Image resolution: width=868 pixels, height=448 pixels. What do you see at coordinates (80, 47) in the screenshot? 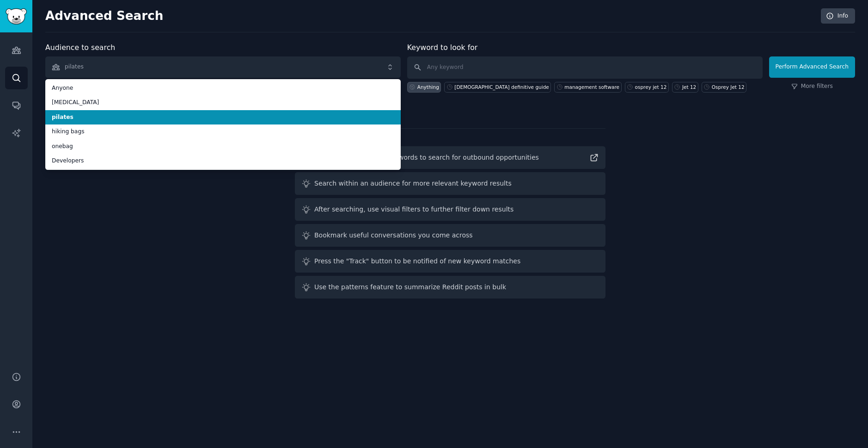
I see `label: Audience to search` at bounding box center [80, 47].